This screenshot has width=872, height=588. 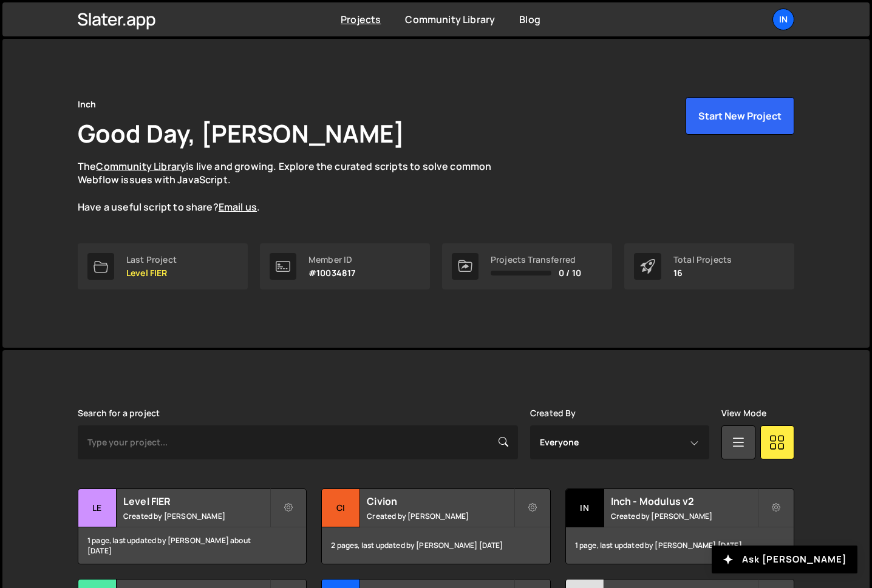 What do you see at coordinates (530, 20) in the screenshot?
I see `a: Blog` at bounding box center [530, 20].